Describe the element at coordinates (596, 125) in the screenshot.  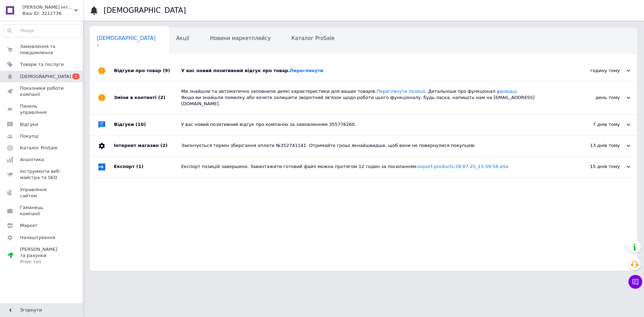
I see `div: 7 днів тому` at that location.